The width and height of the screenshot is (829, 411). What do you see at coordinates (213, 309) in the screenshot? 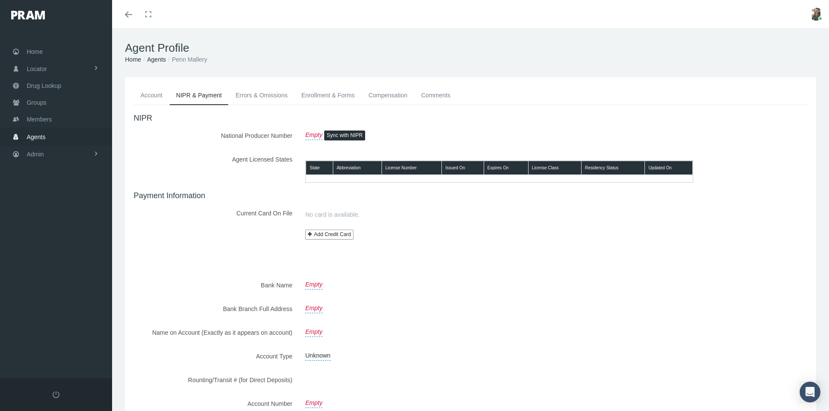
I see `label: Bank Branch Full Address` at bounding box center [213, 309].